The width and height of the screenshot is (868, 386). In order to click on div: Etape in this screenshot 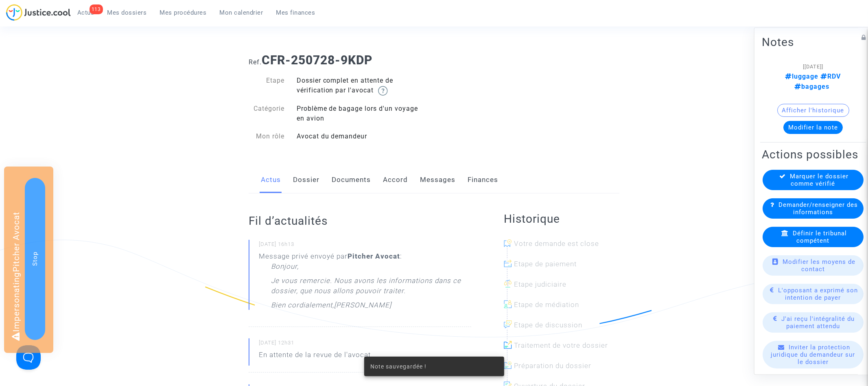, I will do `click(267, 86)`.